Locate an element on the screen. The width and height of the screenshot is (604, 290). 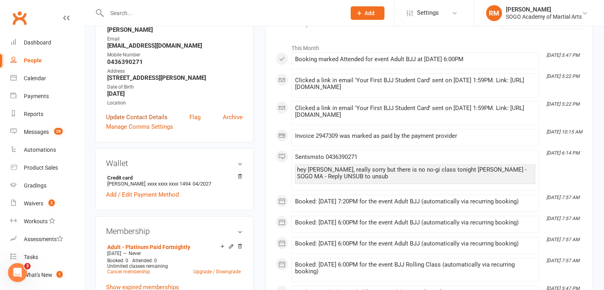
a: Archive is located at coordinates (233, 117).